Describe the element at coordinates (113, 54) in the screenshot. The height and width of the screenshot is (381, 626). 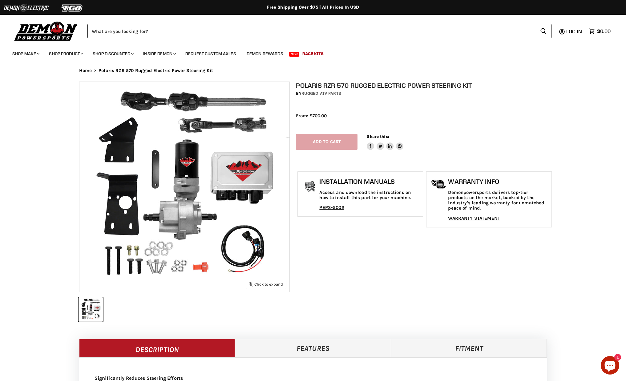
I see `a: Shop Discounted` at that location.